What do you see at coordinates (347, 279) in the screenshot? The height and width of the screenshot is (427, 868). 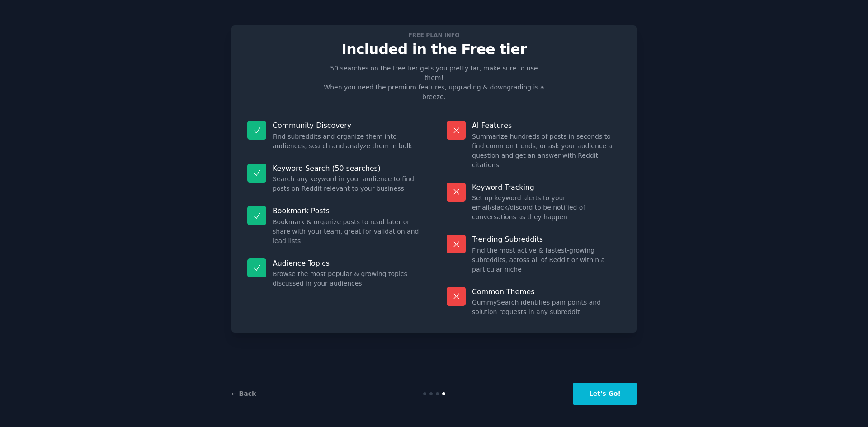 I see `dd: Browse the most popular & growing topics discussed in your audiences` at bounding box center [347, 279].